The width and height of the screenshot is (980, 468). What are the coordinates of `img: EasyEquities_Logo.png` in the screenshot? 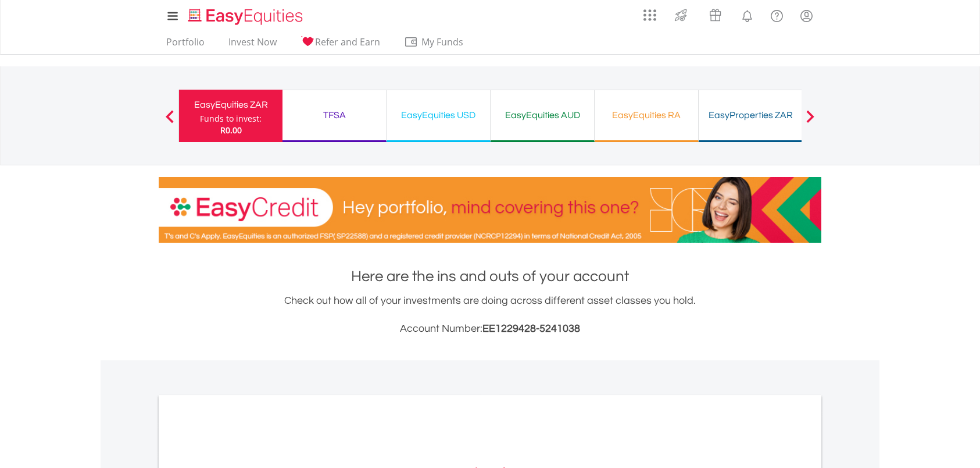 It's located at (247, 16).